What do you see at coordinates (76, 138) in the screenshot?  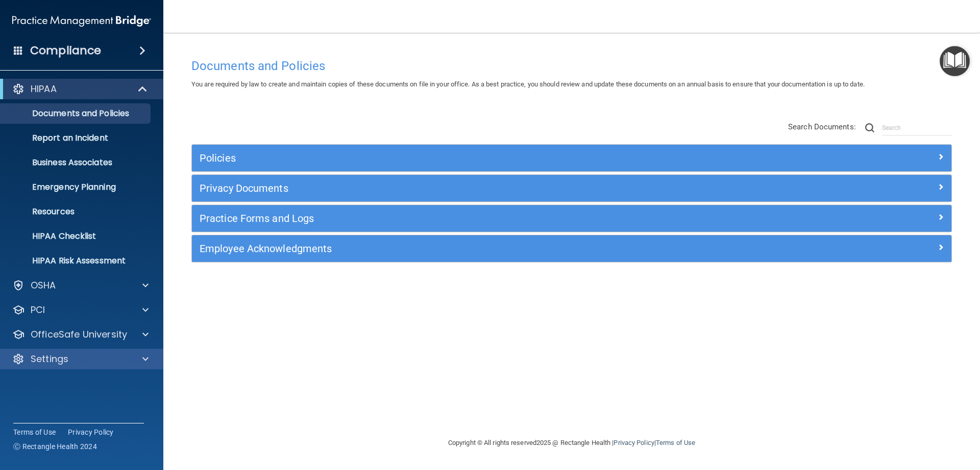 I see `p: Report an Incident` at bounding box center [76, 138].